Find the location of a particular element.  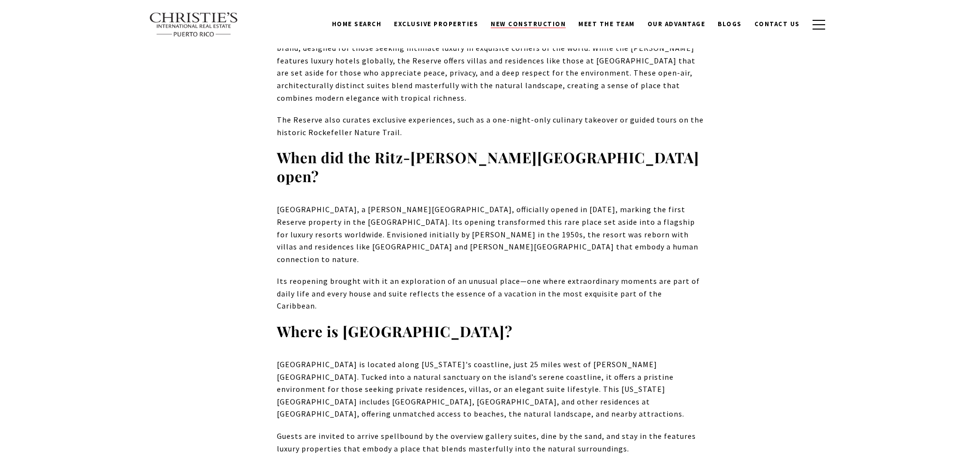

p: Its reopening brought with it an exploration of an unusual place—one where extraordinary moments ... is located at coordinates (491, 293).